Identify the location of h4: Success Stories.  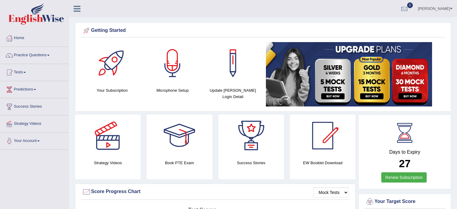
(251, 162).